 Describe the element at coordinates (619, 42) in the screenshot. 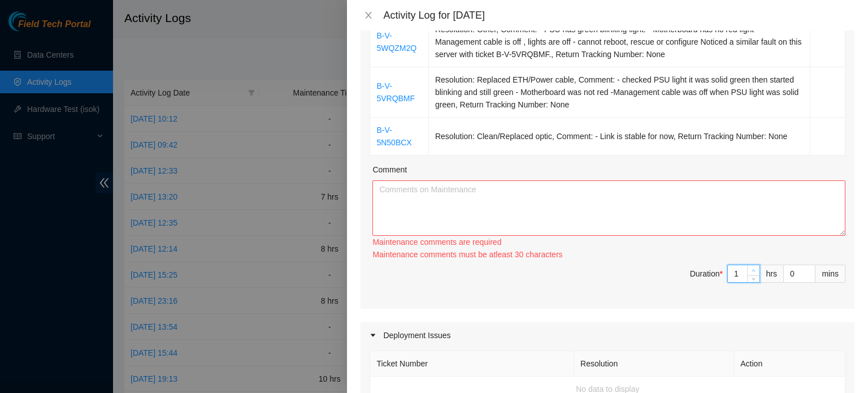

I see `td: Resolution: Other, Comment: - PSU has green blinking light. - Motherboard has no red light - Mana...` at that location.